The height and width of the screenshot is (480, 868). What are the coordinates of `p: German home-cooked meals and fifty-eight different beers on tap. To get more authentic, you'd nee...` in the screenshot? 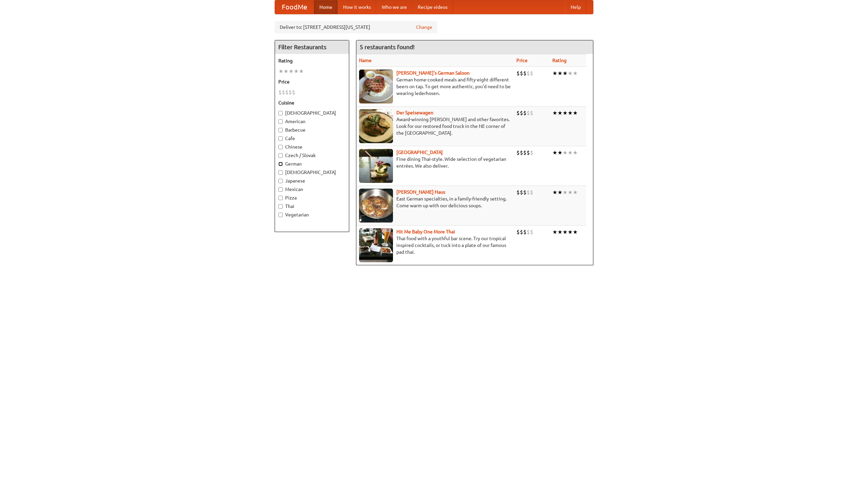 It's located at (435, 86).